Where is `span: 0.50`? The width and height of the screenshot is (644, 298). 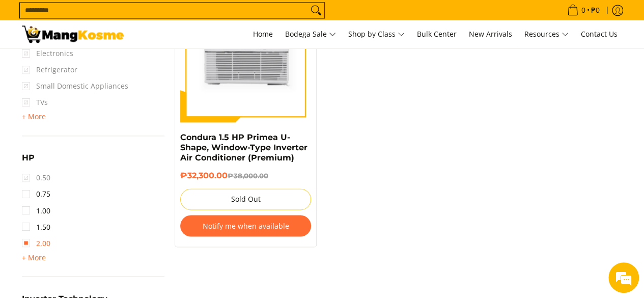
span: 0.50 is located at coordinates (36, 178).